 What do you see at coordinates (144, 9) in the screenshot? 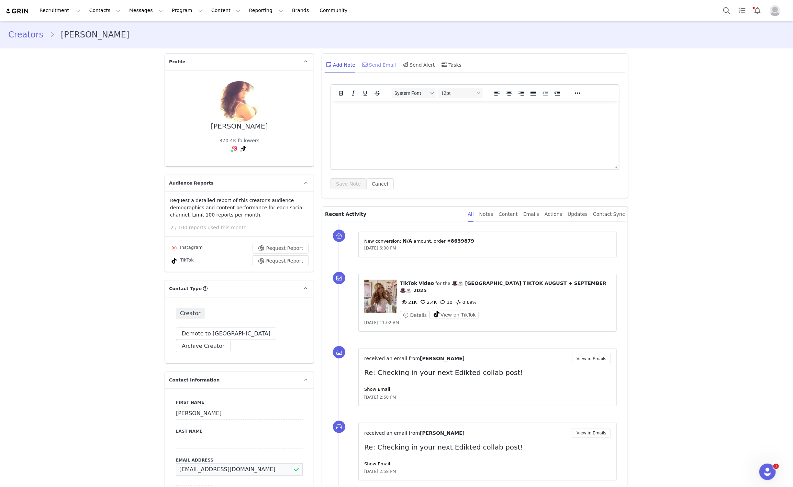
I see `body: Rich Text Area. Press ALT-0 for help.` at bounding box center [144, 9].